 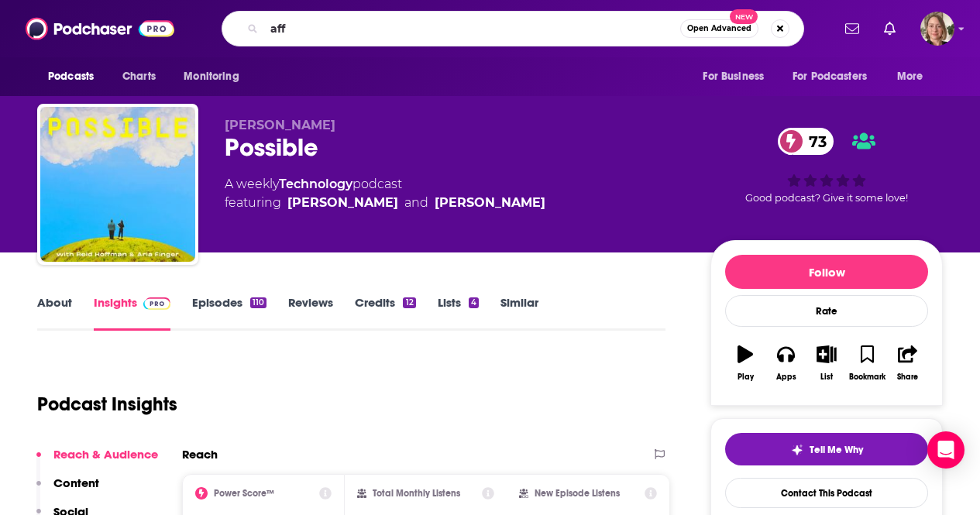 What do you see at coordinates (746, 364) in the screenshot?
I see `button: Play` at bounding box center [746, 364].